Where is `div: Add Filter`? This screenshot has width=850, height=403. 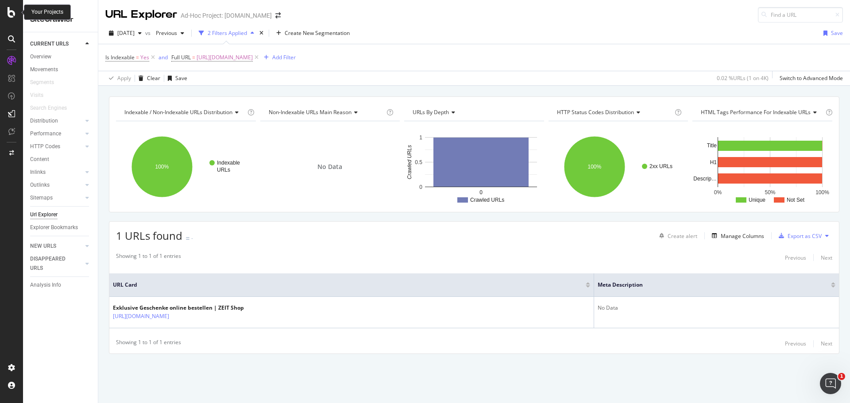
div: Add Filter is located at coordinates (284, 57).